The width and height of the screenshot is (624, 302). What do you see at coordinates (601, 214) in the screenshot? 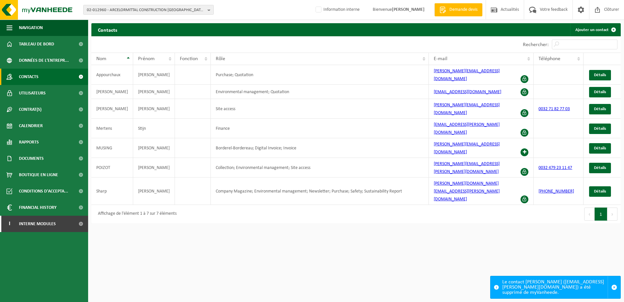
I see `button: 1` at bounding box center [601, 214].